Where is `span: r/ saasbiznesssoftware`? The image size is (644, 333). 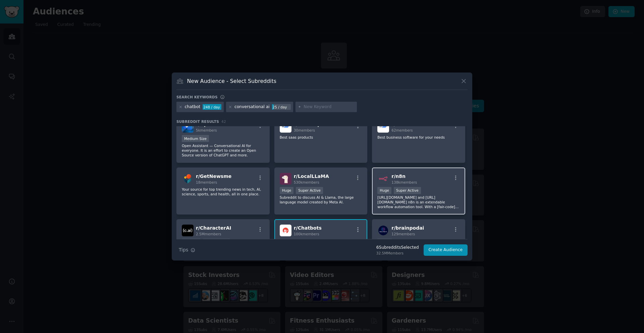
span: r/ saasbiznesssoftware is located at coordinates (421, 124).